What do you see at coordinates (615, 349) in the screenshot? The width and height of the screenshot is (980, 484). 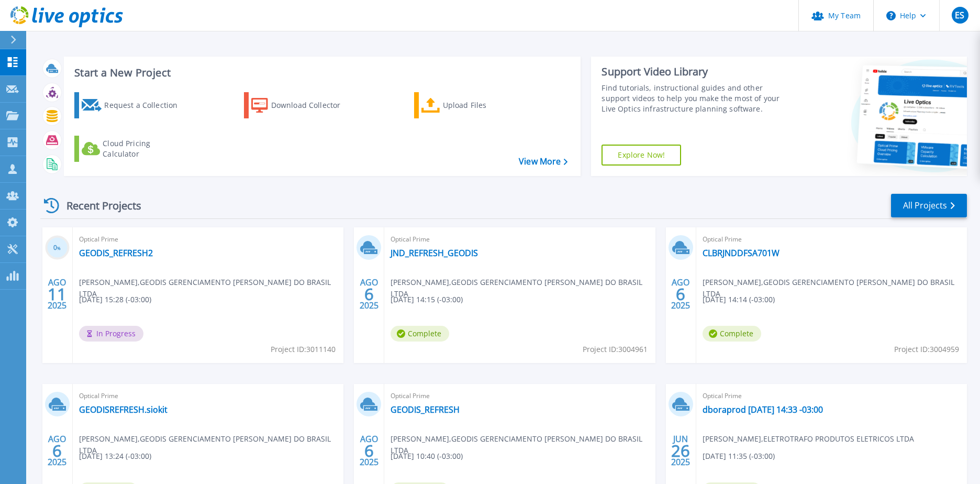 I see `span: Project ID: 3004961` at bounding box center [615, 349].